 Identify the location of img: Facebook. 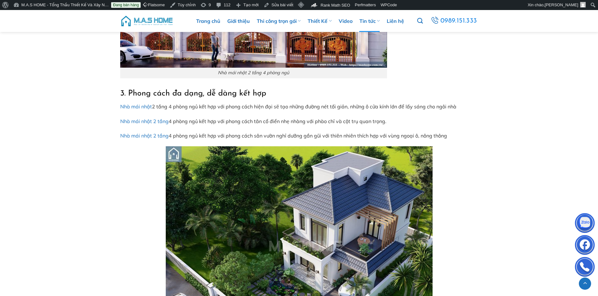
(584, 246).